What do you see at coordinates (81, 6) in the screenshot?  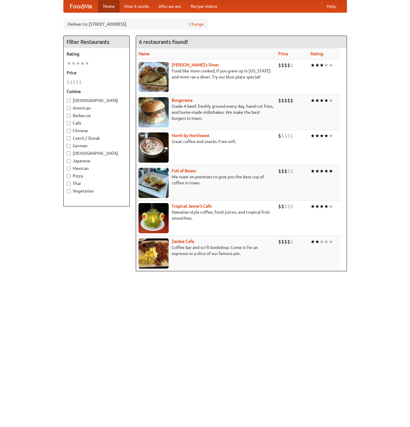 I see `a: FoodMe` at bounding box center [81, 6].